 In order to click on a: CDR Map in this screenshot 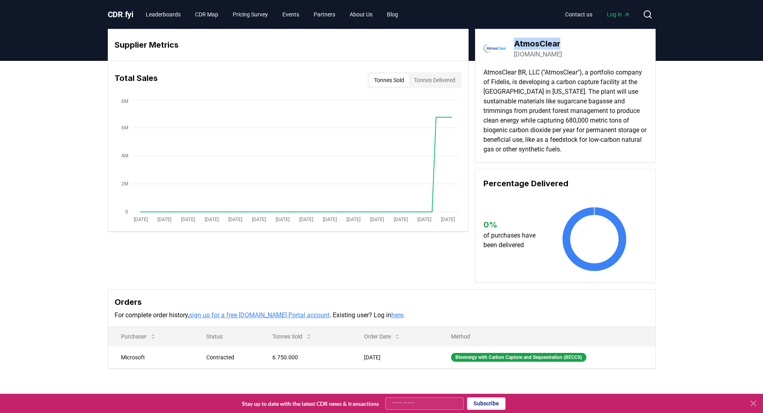, I will do `click(207, 14)`.